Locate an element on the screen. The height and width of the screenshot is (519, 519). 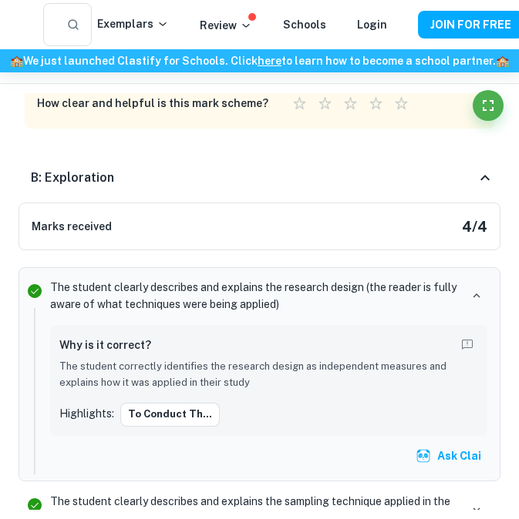
button: Ask Clai is located at coordinates (449, 456).